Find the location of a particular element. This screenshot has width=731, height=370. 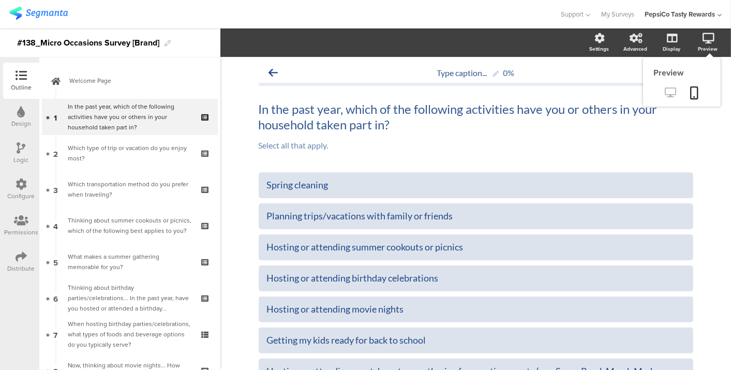

div: 0% is located at coordinates (509, 72).